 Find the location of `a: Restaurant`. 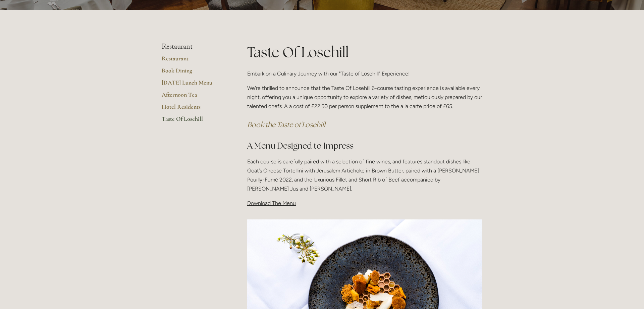

a: Restaurant is located at coordinates (193, 60).